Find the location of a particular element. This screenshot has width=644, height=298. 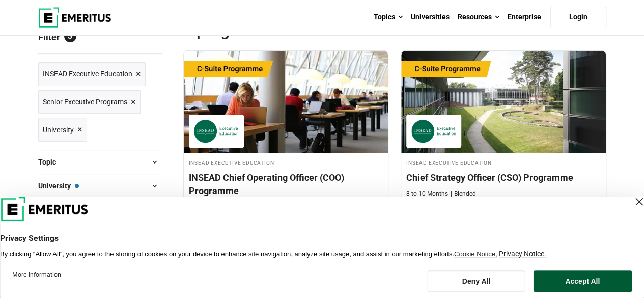

button: University is located at coordinates (101, 186).